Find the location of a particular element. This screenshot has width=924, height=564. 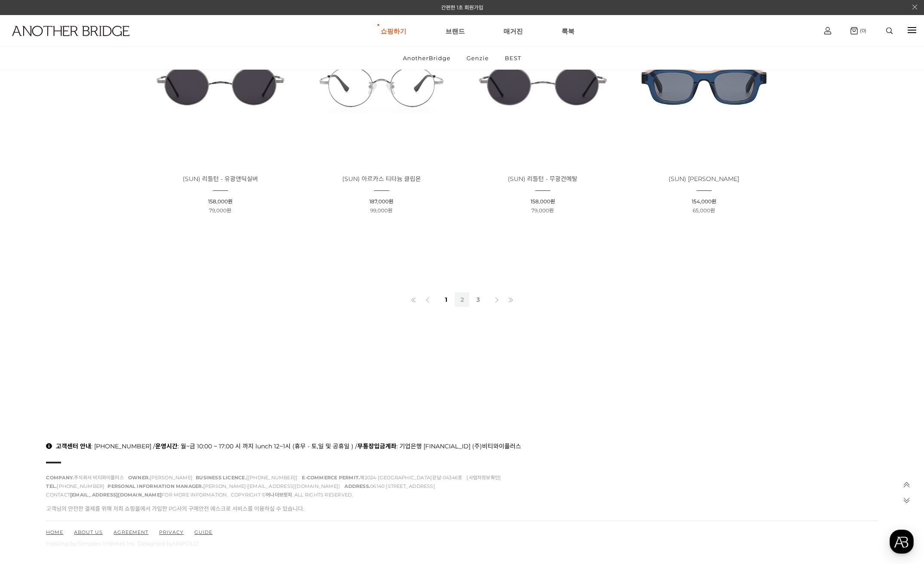

img: search is located at coordinates (889, 31).